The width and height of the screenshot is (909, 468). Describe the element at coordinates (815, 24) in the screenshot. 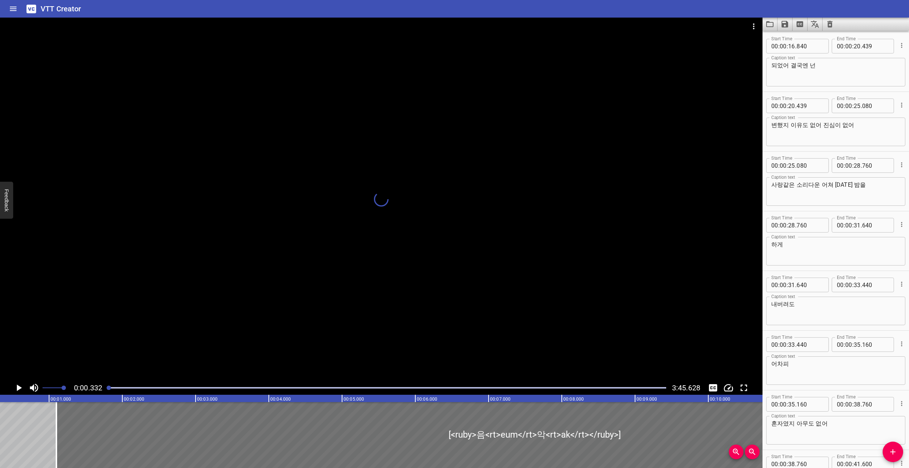

I see `svg: Translate captions` at that location.